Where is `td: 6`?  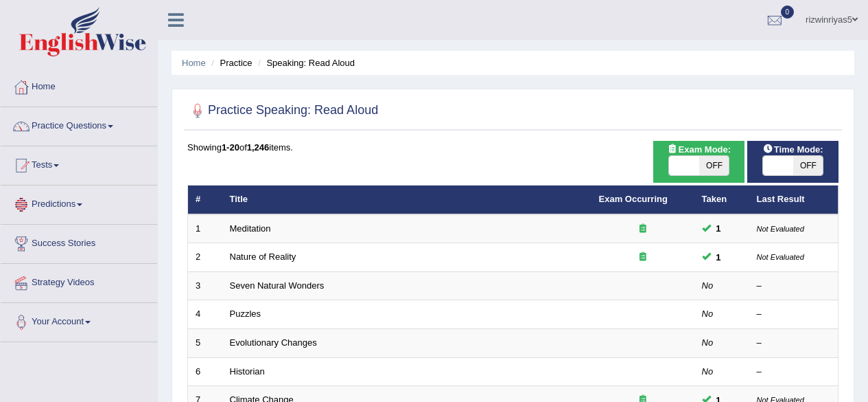
td: 6 is located at coordinates (205, 371).